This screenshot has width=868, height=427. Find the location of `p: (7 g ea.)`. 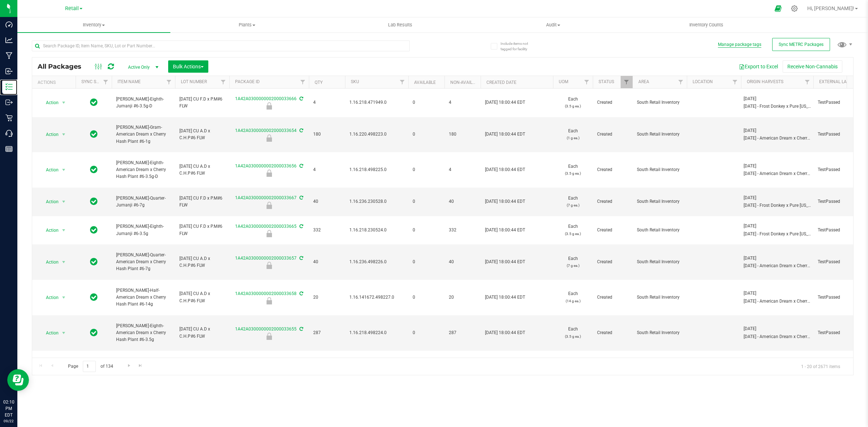

p: (7 g ea.) is located at coordinates (573, 205).